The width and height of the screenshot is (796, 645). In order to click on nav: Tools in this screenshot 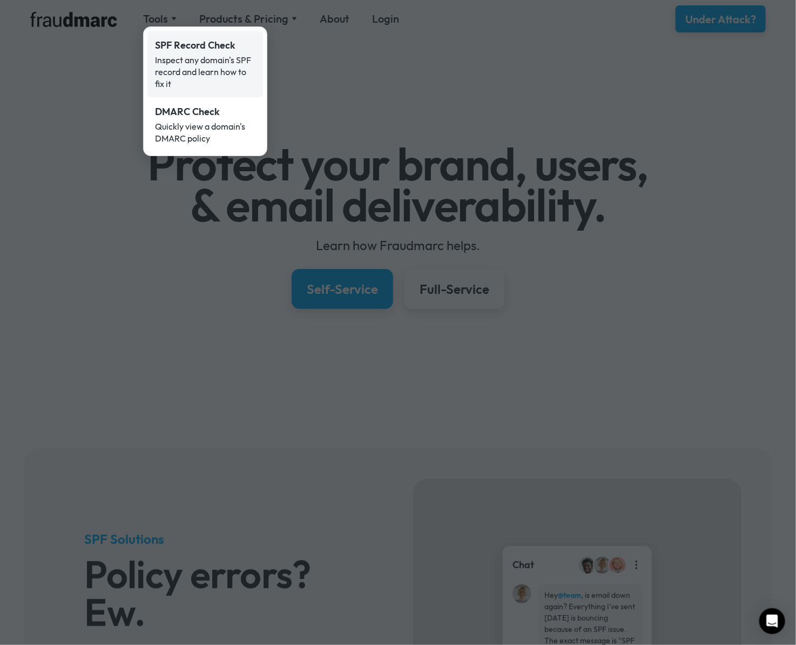, I will do `click(205, 91)`.